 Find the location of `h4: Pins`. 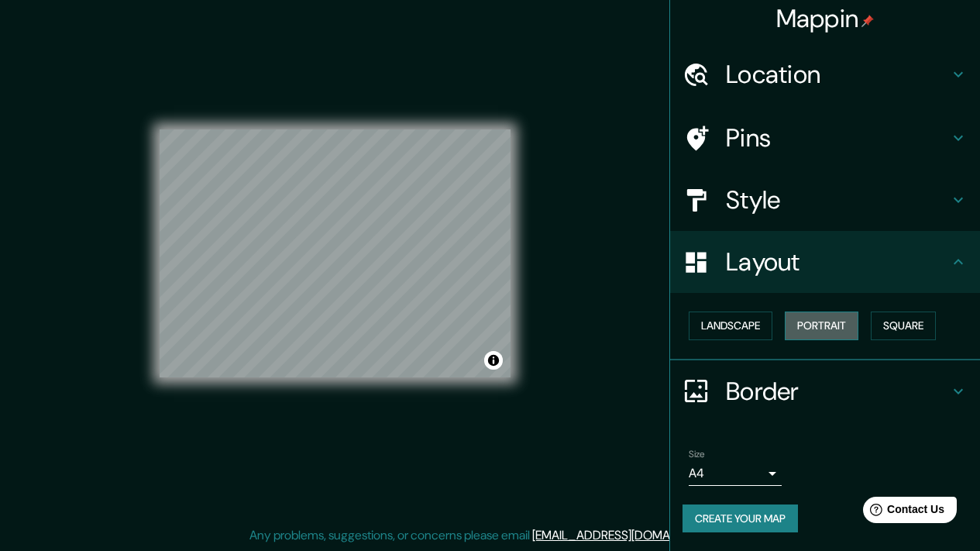

h4: Pins is located at coordinates (838, 138).